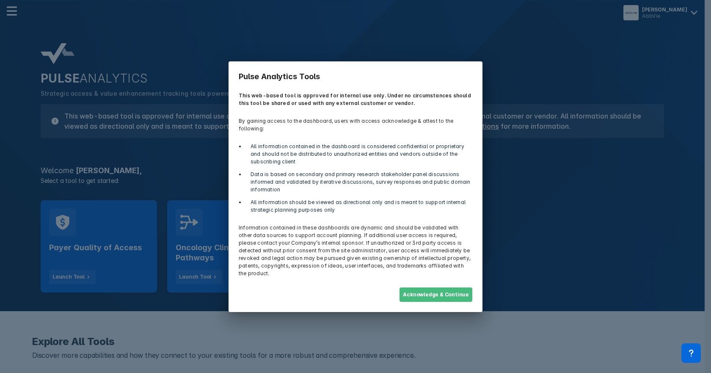 This screenshot has height=373, width=711. Describe the element at coordinates (355, 77) in the screenshot. I see `h3: Pulse Analytics Tools` at that location.